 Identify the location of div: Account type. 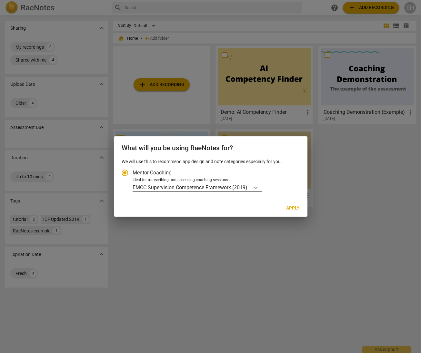
(211, 179).